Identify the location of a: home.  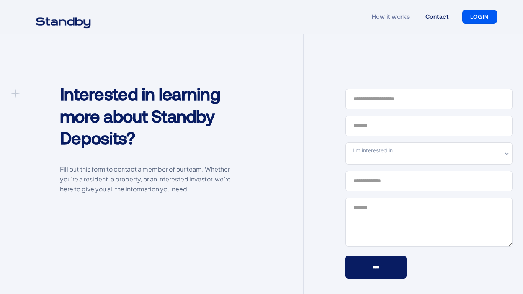
(63, 17).